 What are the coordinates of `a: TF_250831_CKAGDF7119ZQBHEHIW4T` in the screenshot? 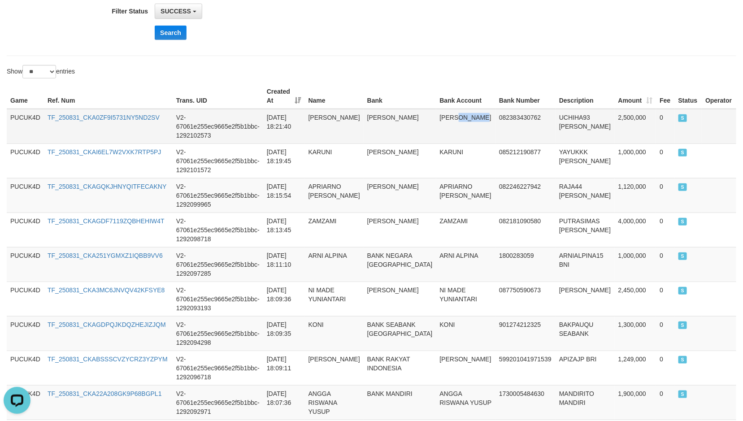 It's located at (106, 221).